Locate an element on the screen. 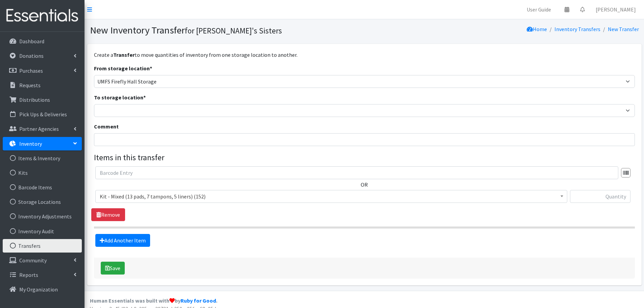  a: Reports is located at coordinates (42, 275).